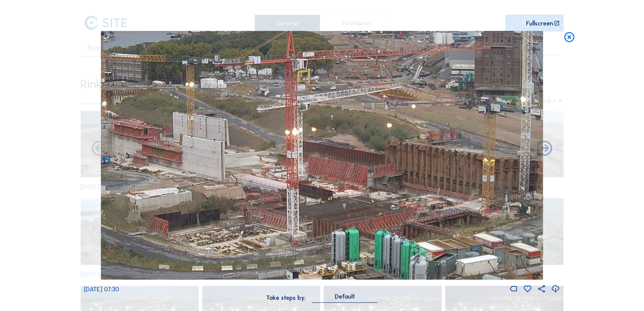 The height and width of the screenshot is (311, 644). What do you see at coordinates (322, 155) in the screenshot?
I see `img: Image` at bounding box center [322, 155].